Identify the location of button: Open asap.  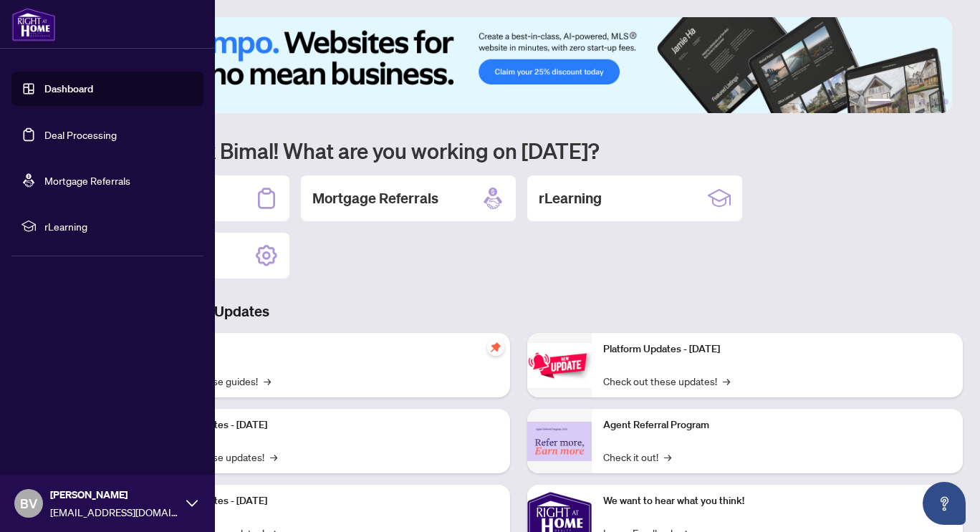
(944, 503).